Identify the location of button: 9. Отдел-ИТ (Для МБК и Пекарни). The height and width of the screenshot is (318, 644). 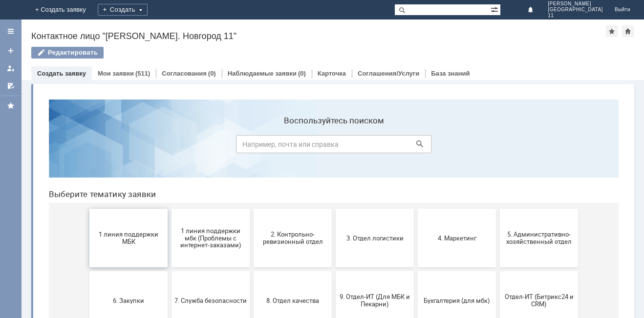
(333, 209).